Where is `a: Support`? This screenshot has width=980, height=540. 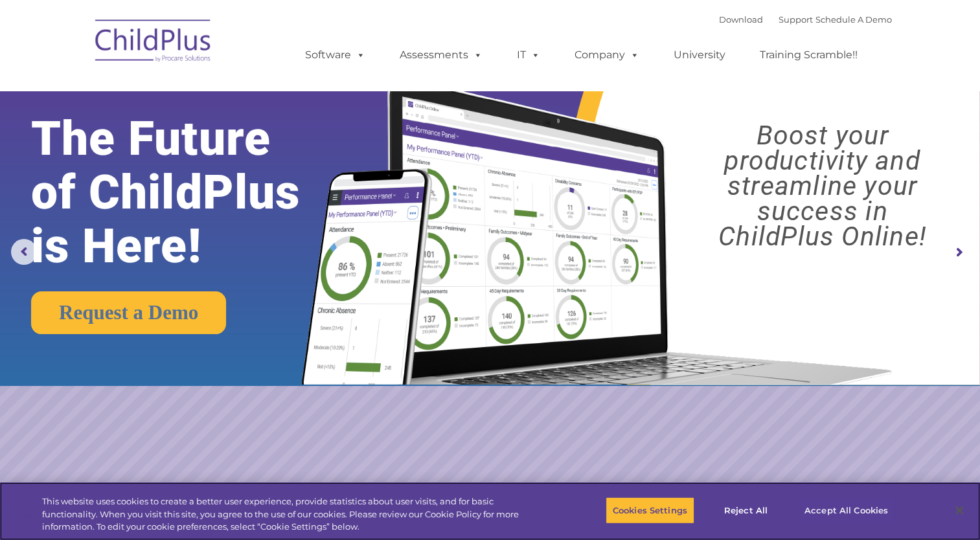
a: Support is located at coordinates (796, 19).